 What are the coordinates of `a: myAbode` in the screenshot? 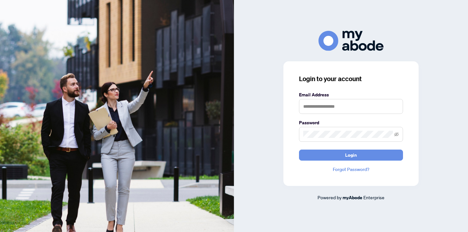 It's located at (352, 198).